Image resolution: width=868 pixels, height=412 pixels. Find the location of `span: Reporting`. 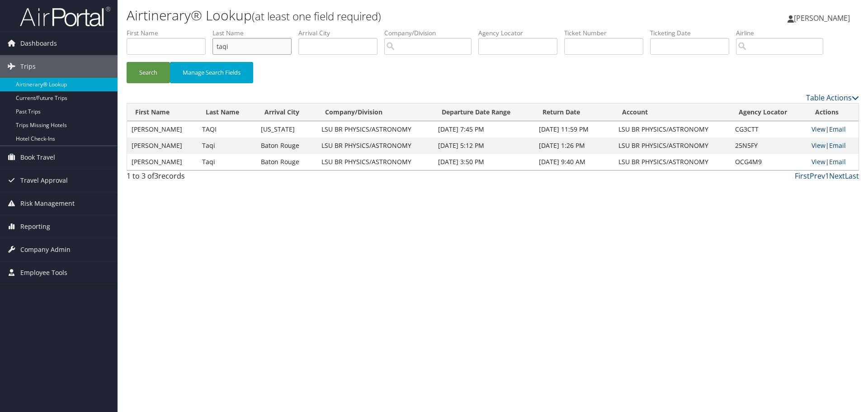

span: Reporting is located at coordinates (35, 226).